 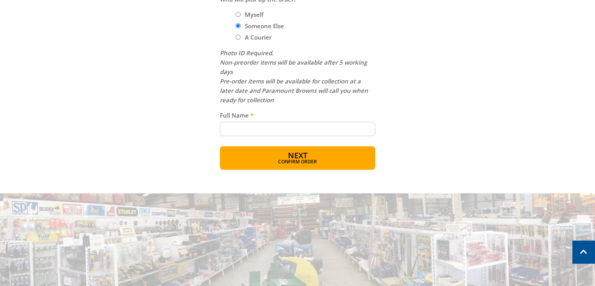 I want to click on label: Someone Else, so click(x=265, y=26).